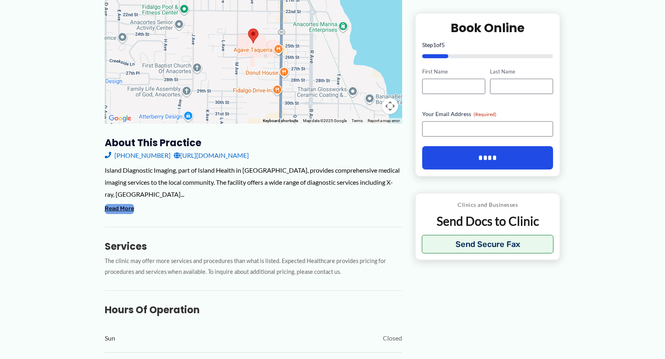  Describe the element at coordinates (487, 45) in the screenshot. I see `p: Step of` at that location.